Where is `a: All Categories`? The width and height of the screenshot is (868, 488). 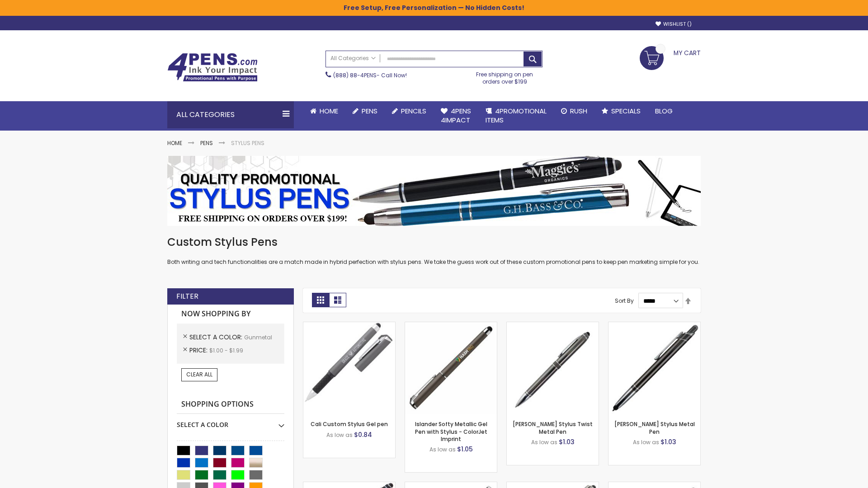 a: All Categories is located at coordinates (353, 58).